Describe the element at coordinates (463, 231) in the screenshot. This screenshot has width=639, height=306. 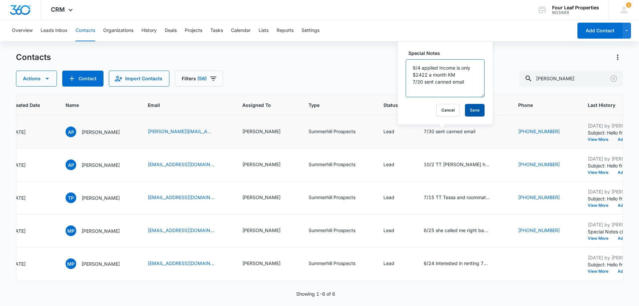
I see `div: Special Notes - 6/25 she called me right back traveling nurse working now ONLY in Mt Pleasant, Mc...` at that location.